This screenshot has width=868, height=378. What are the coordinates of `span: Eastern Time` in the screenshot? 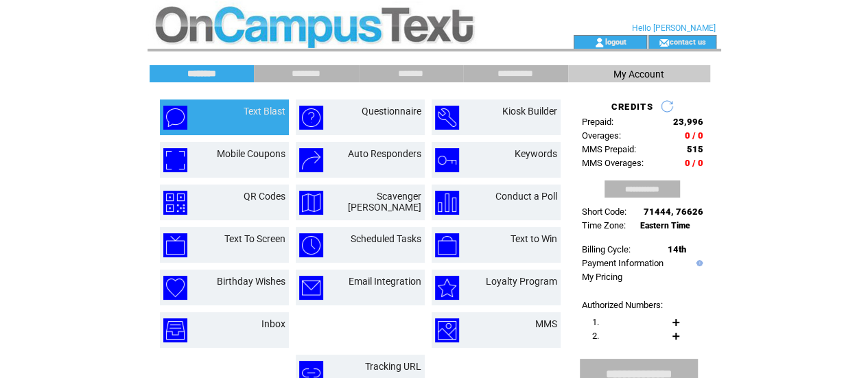 It's located at (665, 226).